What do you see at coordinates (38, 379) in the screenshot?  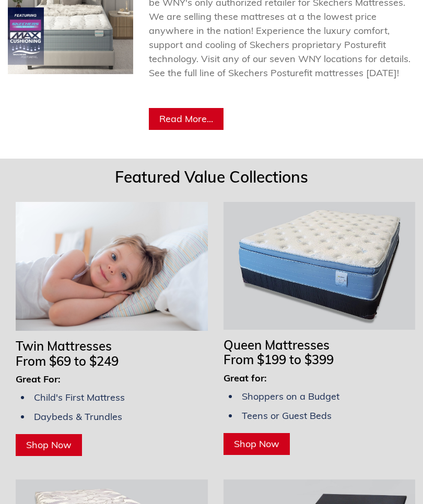 I see `span: Great For:` at bounding box center [38, 379].